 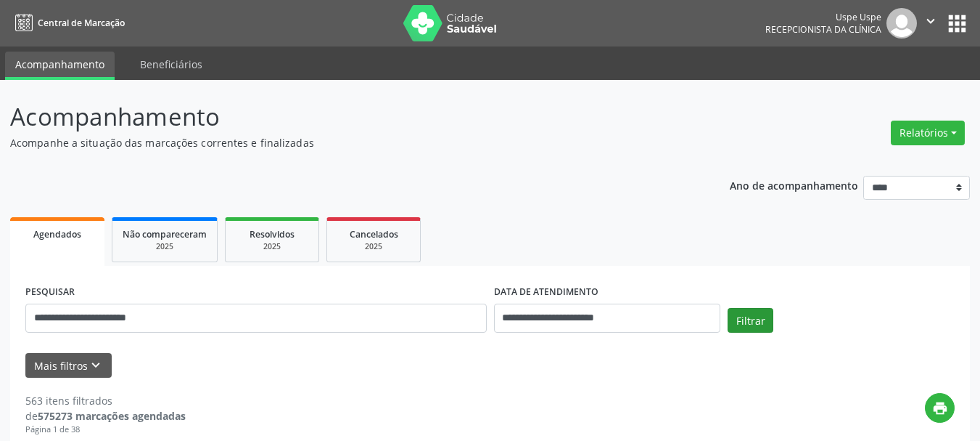 I want to click on button: print, so click(x=940, y=407).